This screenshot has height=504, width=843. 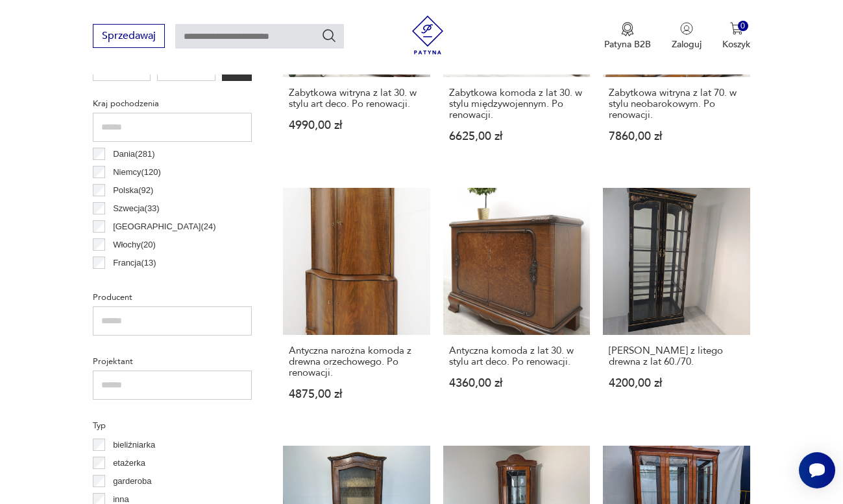 What do you see at coordinates (134, 263) in the screenshot?
I see `p: Francja ( 13 )` at bounding box center [134, 263].